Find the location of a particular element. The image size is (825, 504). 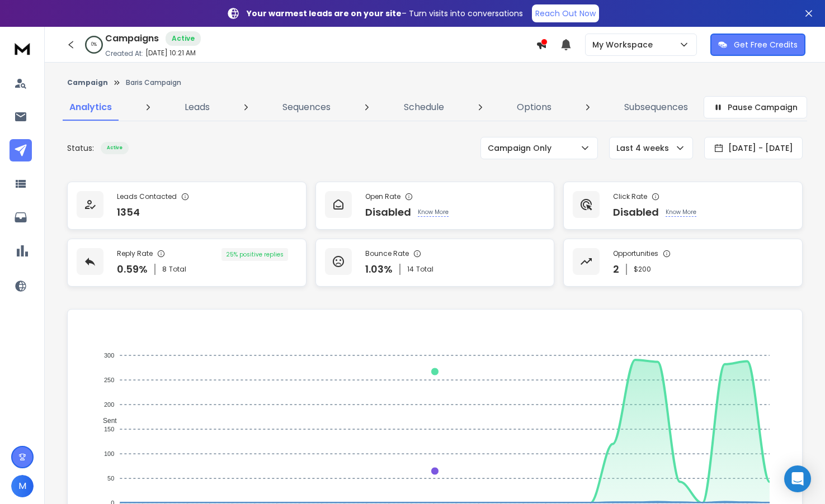

p: Reply Rate is located at coordinates (134, 253).